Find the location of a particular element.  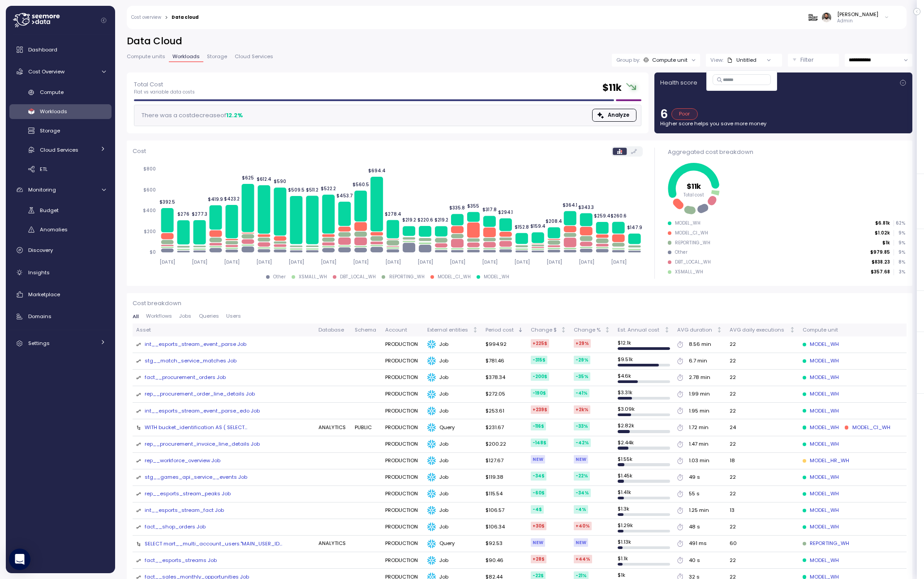

a: Anomalies is located at coordinates (60, 230).